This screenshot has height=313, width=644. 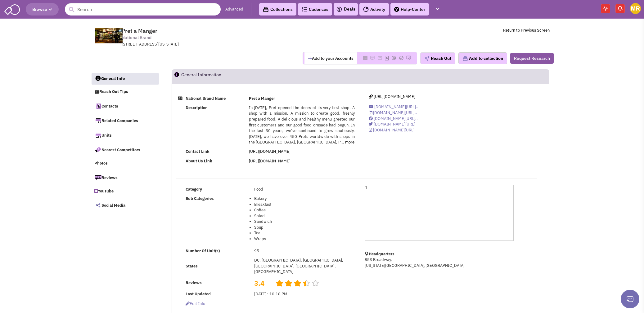 What do you see at coordinates (201, 76) in the screenshot?
I see `h2: General Information` at bounding box center [201, 76].